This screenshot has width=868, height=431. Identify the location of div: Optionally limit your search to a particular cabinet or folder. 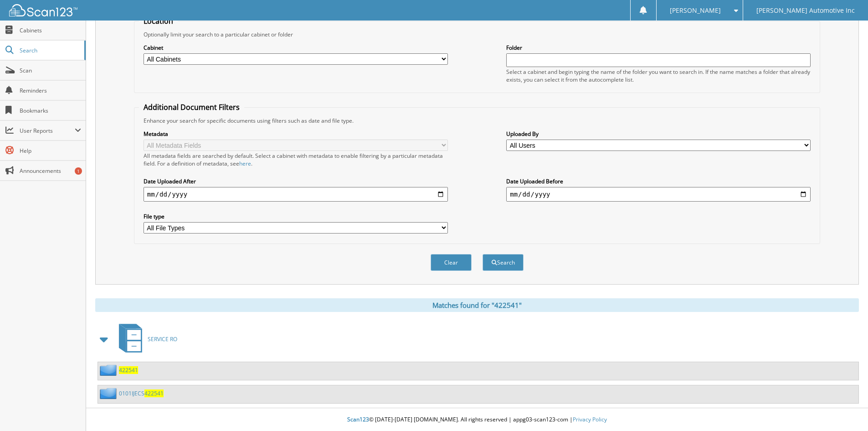
(477, 34).